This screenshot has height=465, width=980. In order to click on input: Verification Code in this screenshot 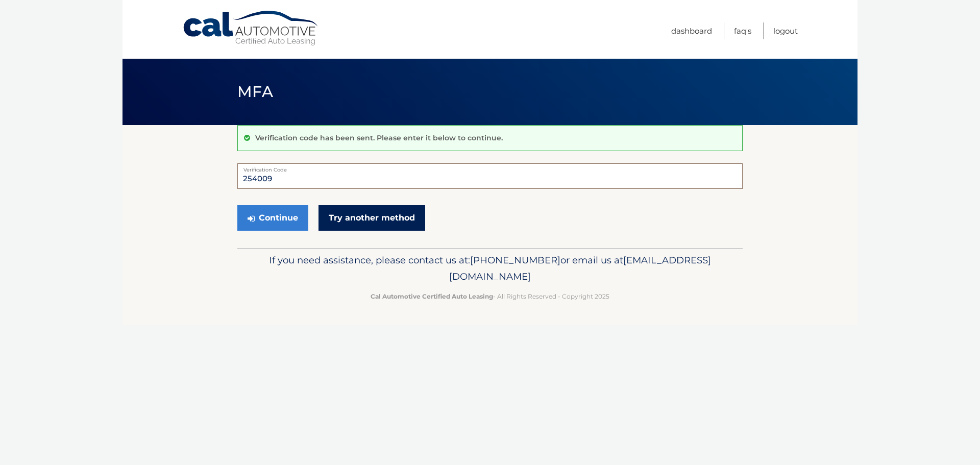, I will do `click(490, 176)`.